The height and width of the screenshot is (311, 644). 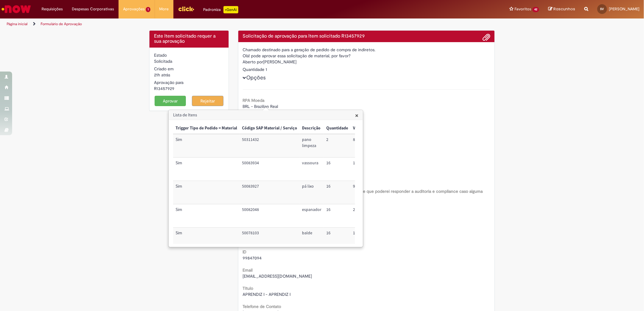 What do you see at coordinates (561, 9) in the screenshot?
I see `a: Rascunhos` at bounding box center [561, 9].